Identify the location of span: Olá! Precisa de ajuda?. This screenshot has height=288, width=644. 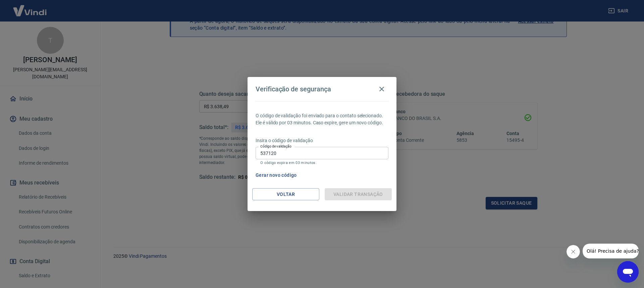
(30, 7).